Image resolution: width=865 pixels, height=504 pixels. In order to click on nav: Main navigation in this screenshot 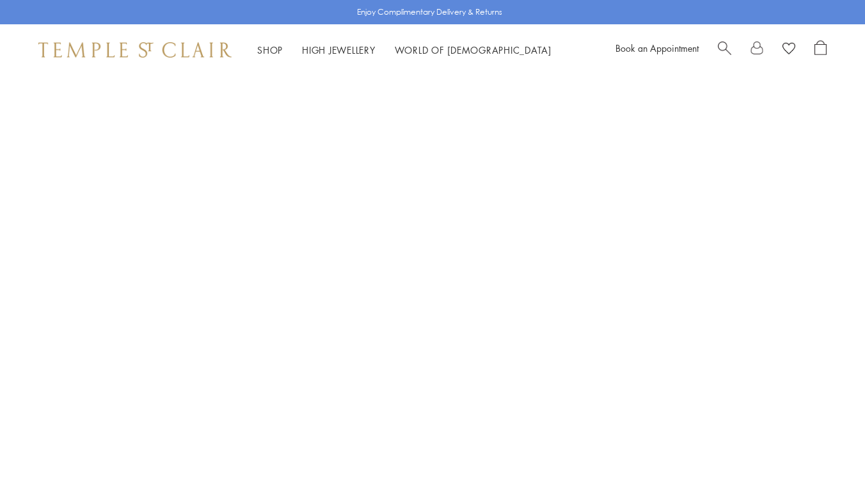, I will do `click(404, 50)`.